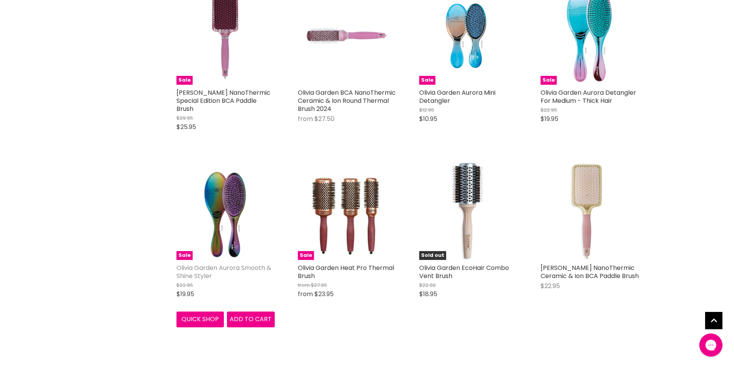  I want to click on span: $29.95, so click(184, 118).